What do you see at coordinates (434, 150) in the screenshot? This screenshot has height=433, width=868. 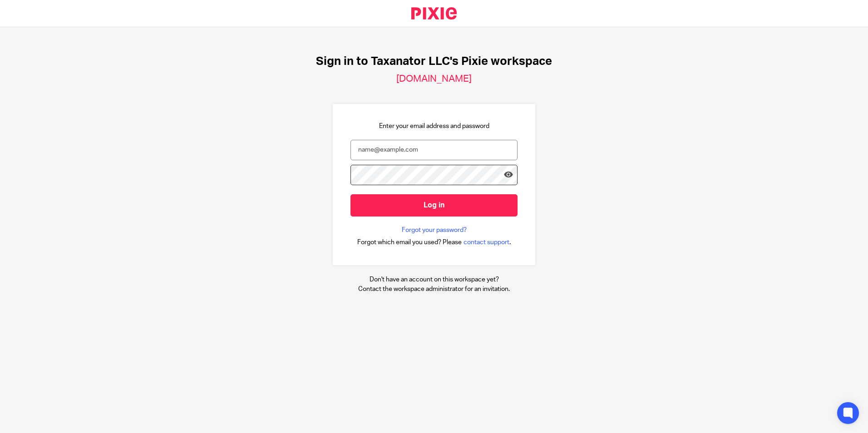 I see `input: name@example.com` at bounding box center [434, 150].